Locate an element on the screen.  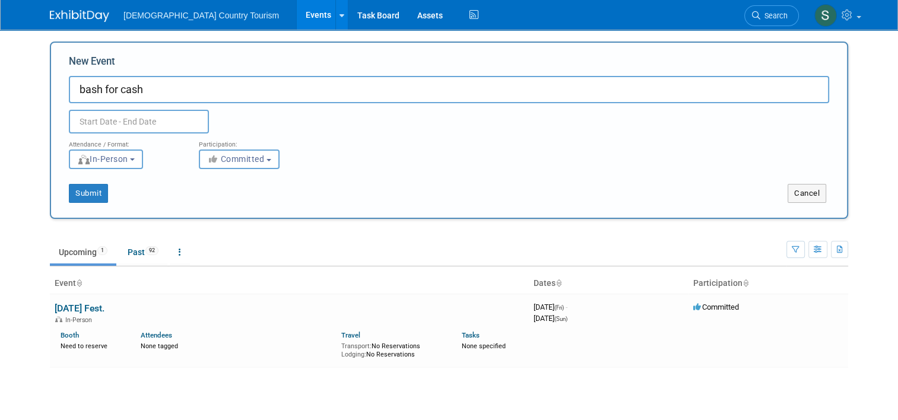
label: New Event is located at coordinates (92, 64).